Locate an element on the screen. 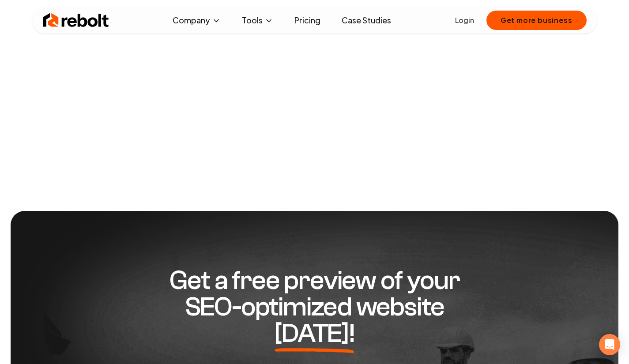 The image size is (629, 364). button: Tools is located at coordinates (257, 20).